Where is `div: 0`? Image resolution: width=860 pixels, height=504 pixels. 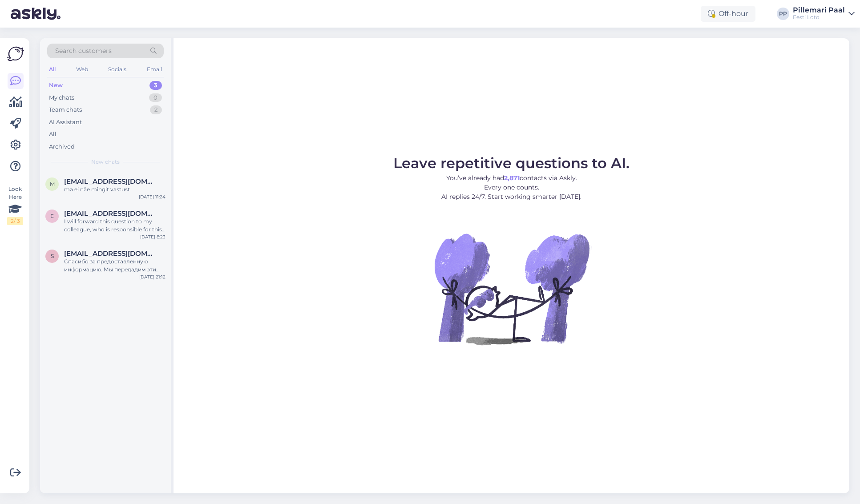
div: 0 is located at coordinates (155, 98).